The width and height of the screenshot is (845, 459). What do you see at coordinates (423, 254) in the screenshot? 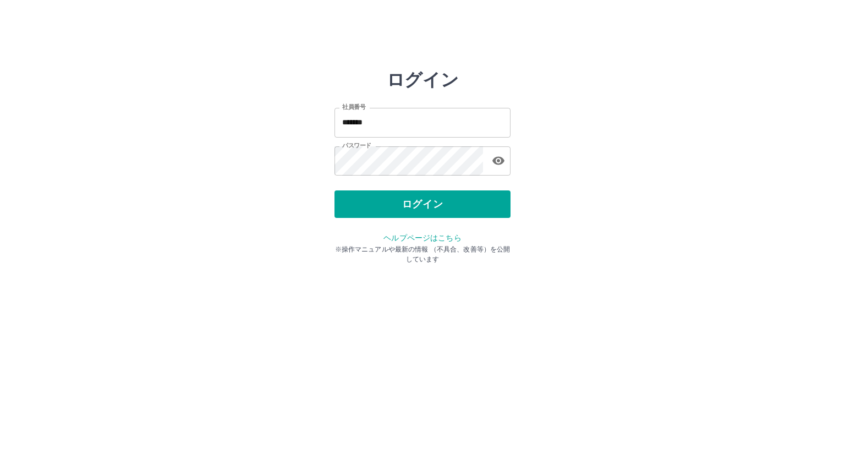
I see `p: ※操作マニュアルや最新の情報 （不具合、改善等）を公開しています` at bounding box center [423, 254].